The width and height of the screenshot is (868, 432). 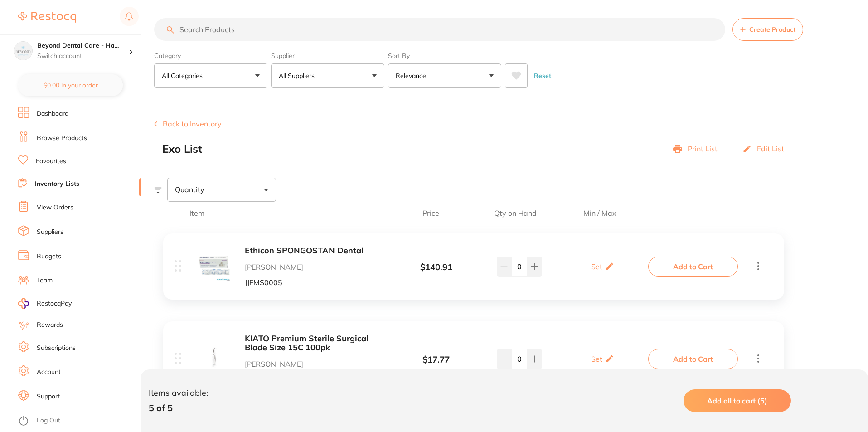 What do you see at coordinates (436, 360) in the screenshot?
I see `div: $ 17.77` at bounding box center [436, 360].